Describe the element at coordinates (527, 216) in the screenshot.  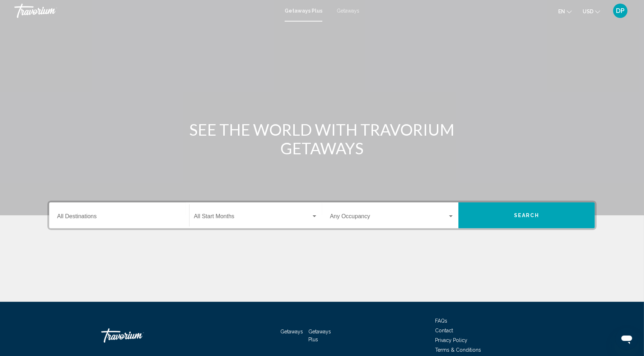
I see `span: Search` at that location.